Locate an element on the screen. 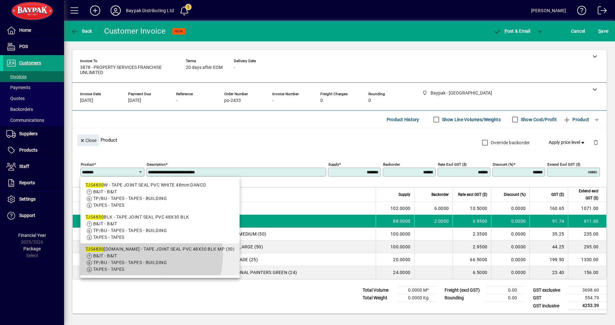 The width and height of the screenshot is (615, 325). a: Invoices is located at coordinates (34, 77).